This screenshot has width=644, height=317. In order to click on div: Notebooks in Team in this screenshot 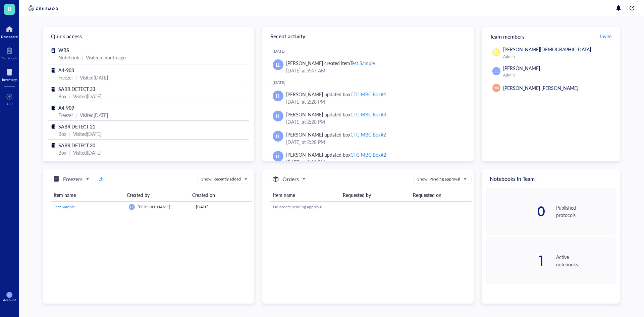, I will do `click(551, 179)`.